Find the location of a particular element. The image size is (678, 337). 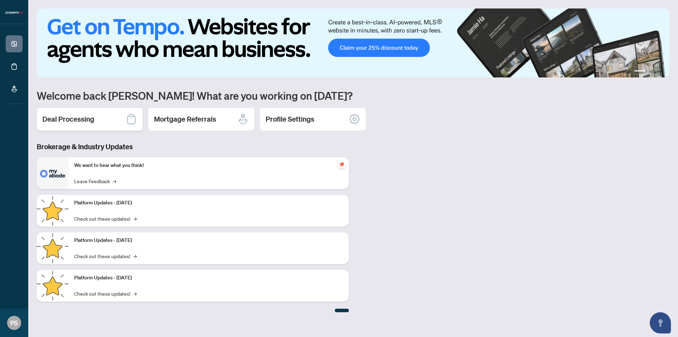

a: Leave Feedback→ is located at coordinates (95, 181).